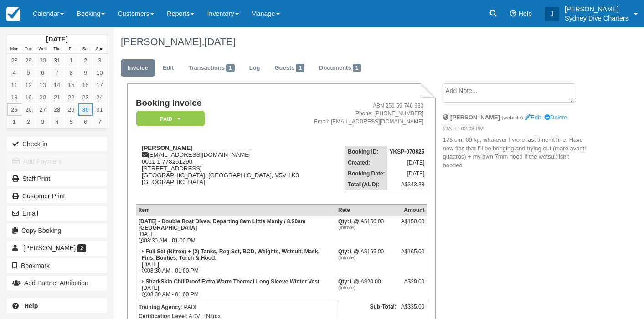 The width and height of the screenshot is (644, 319). What do you see at coordinates (85, 97) in the screenshot?
I see `a: 23` at bounding box center [85, 97].